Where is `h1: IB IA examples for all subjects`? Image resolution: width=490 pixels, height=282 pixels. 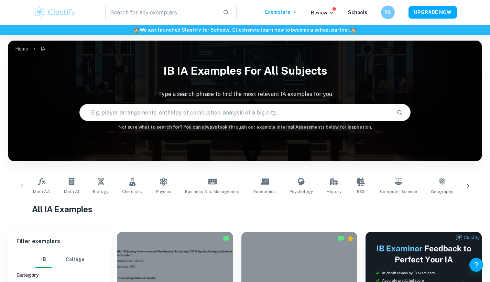 h1: IB IA examples for all subjects is located at coordinates (245, 71).